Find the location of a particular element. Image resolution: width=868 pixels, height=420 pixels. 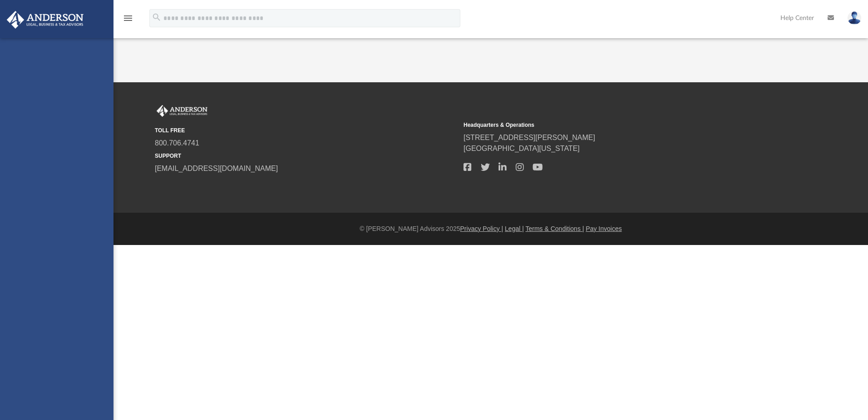

i: search is located at coordinates (157, 18).